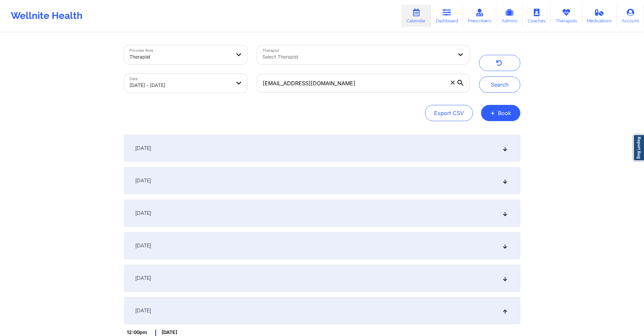 The height and width of the screenshot is (336, 644). I want to click on span: 12:00pm, so click(137, 332).